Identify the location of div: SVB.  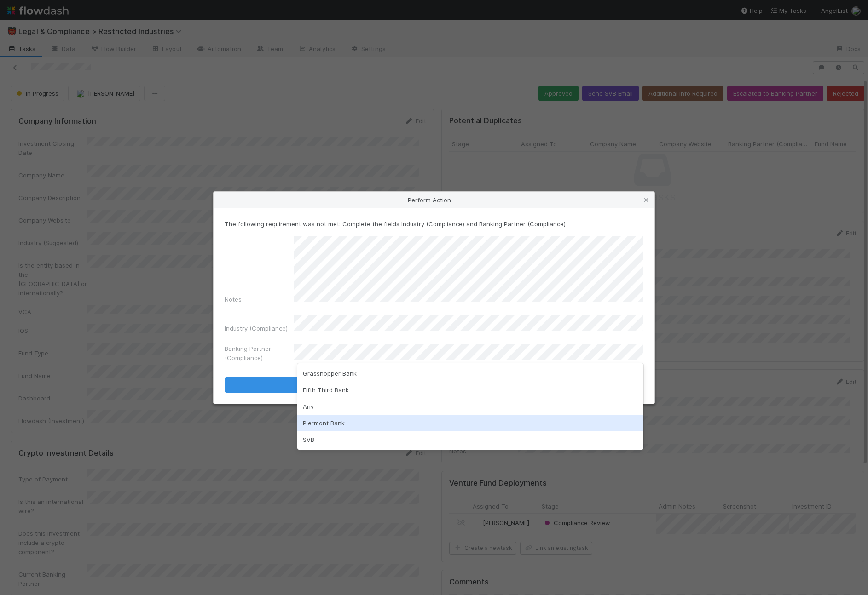
(470, 440).